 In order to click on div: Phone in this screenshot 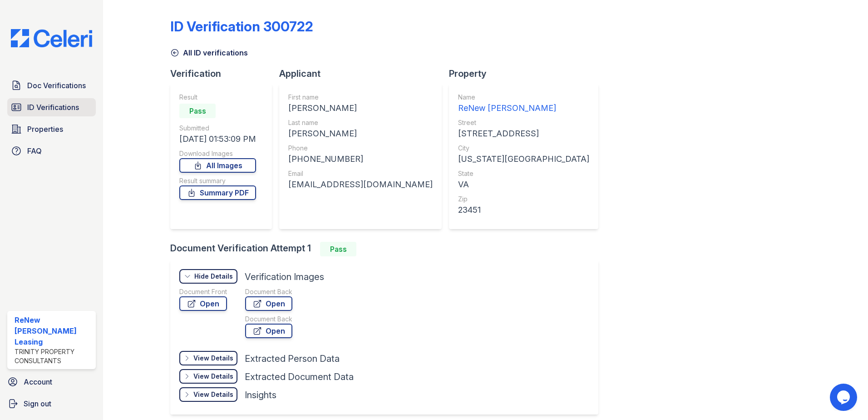, I will do `click(361, 149)`.